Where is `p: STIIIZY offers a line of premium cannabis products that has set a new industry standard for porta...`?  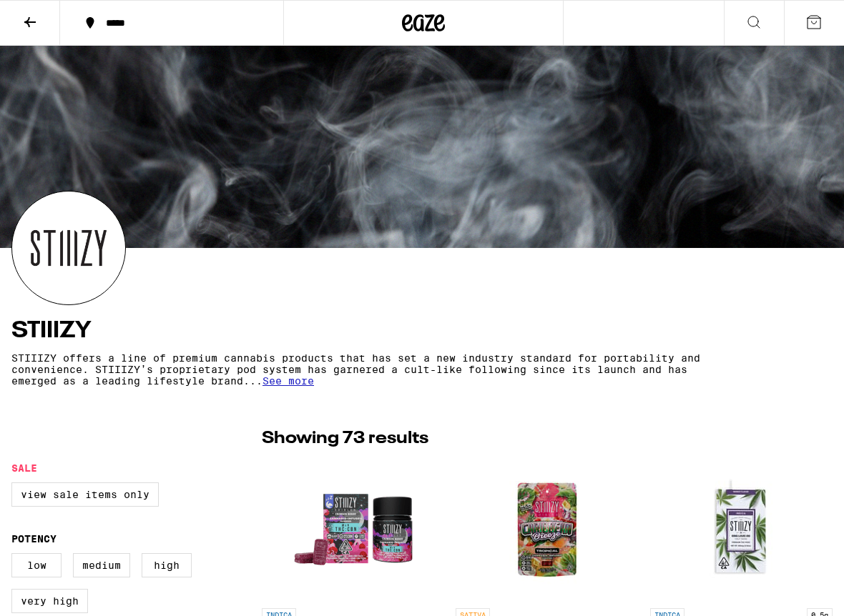
p: STIIIZY offers a line of premium cannabis products that has set a new industry standard for porta... is located at coordinates (366, 370).